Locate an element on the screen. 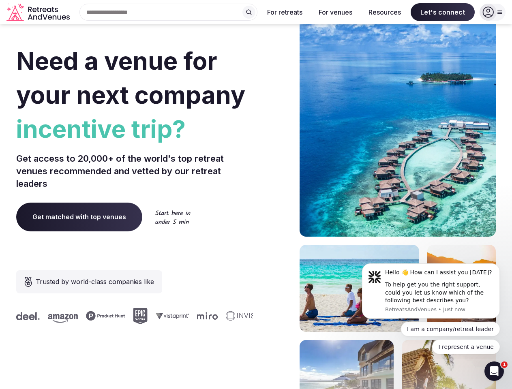 The height and width of the screenshot is (389, 512). a: Get matched with top venues is located at coordinates (79, 217).